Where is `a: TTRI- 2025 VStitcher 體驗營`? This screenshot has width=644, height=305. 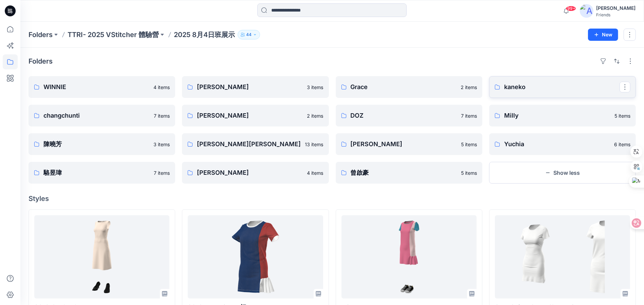 a: TTRI- 2025 VStitcher 體驗營 is located at coordinates (113, 35).